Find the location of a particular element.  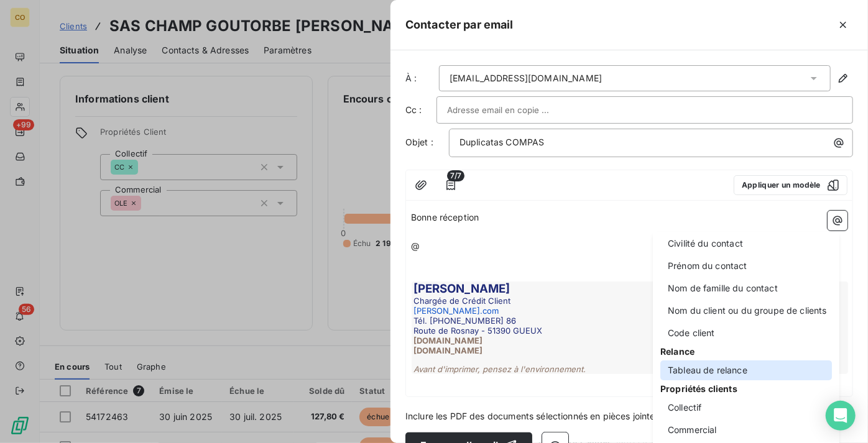

span: Propriétés clients is located at coordinates (746, 389).